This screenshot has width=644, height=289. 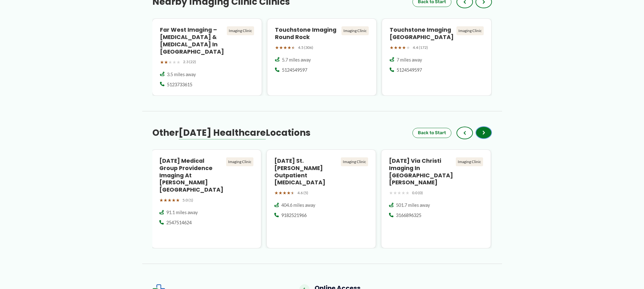 What do you see at coordinates (182, 213) in the screenshot?
I see `span: 91.1 miles away` at bounding box center [182, 213].